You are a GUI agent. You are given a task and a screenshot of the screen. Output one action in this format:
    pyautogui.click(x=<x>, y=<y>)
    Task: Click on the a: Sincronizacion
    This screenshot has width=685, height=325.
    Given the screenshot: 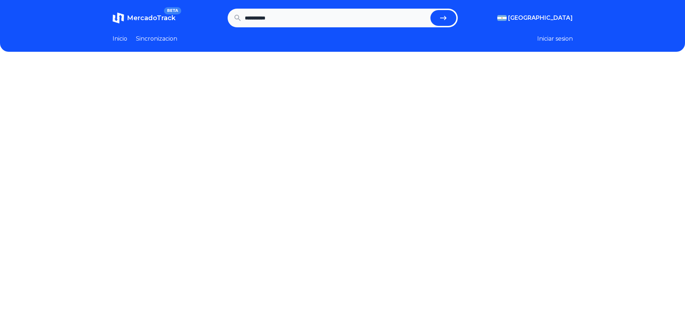 What is the action you would take?
    pyautogui.click(x=156, y=39)
    